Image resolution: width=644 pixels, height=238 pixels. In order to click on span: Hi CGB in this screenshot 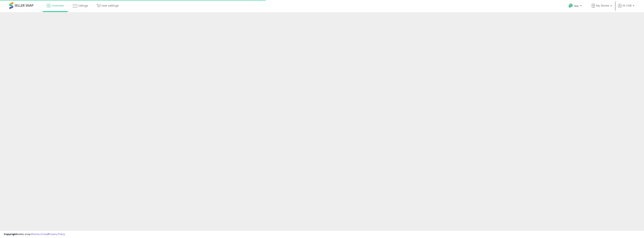, I will do `click(627, 5)`.